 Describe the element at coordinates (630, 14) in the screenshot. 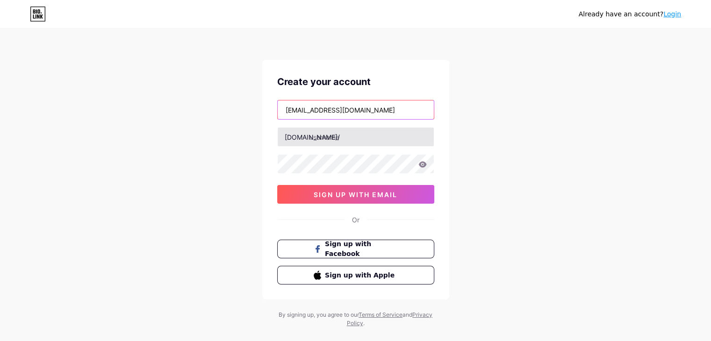

I see `div: Already have an account?` at that location.